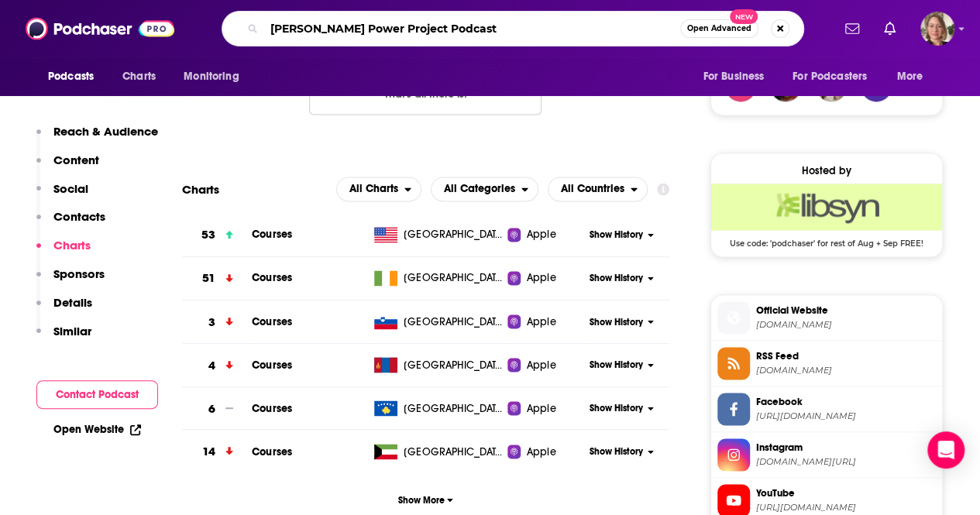 The height and width of the screenshot is (515, 980). I want to click on h3: 53, so click(208, 234).